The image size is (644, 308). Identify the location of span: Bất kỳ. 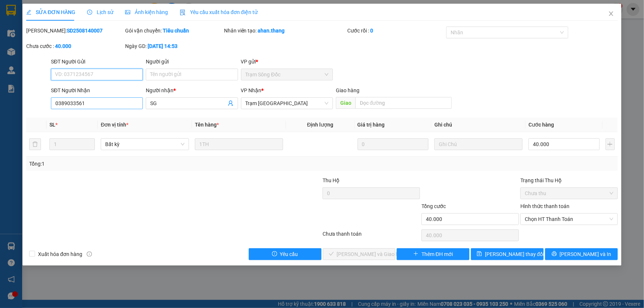
(145, 144).